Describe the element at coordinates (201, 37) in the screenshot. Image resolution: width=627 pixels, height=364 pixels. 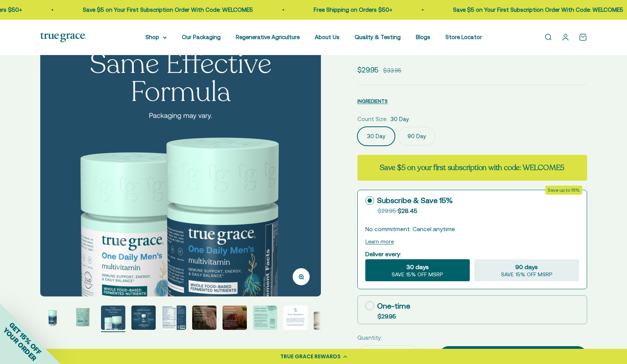
I see `a: Our Packaging` at that location.